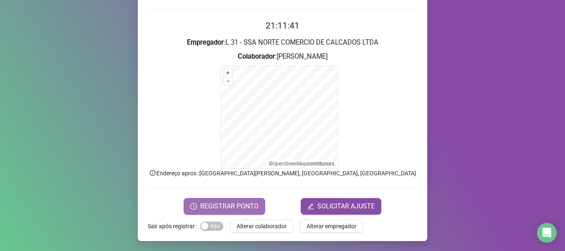  What do you see at coordinates (341, 206) in the screenshot?
I see `button: editSOLICITAR AJUSTE` at bounding box center [341, 206].